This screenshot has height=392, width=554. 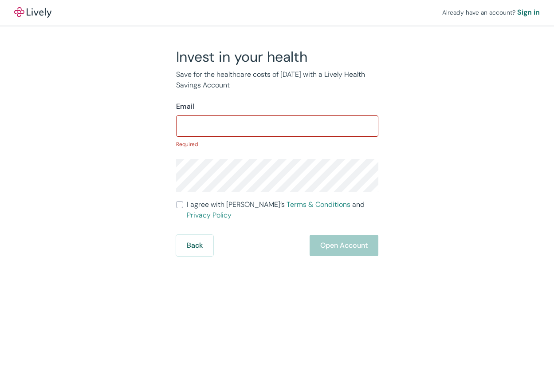 What do you see at coordinates (277, 57) in the screenshot?
I see `h2: Invest in your health` at bounding box center [277, 57].